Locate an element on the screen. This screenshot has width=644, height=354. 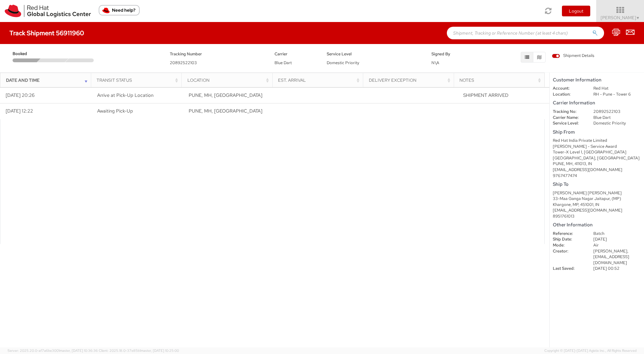
div: 9767477474 is located at coordinates (596, 176).